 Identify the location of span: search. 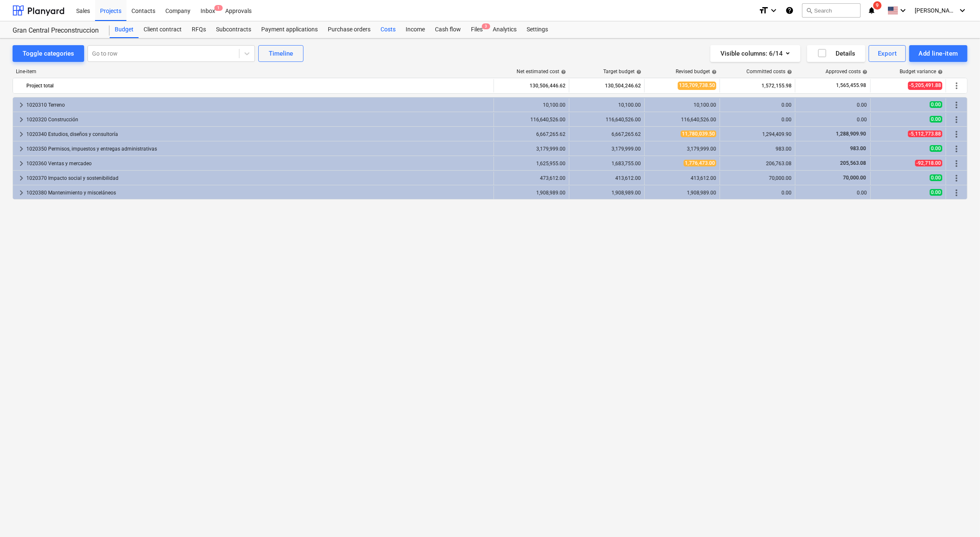
(809, 10).